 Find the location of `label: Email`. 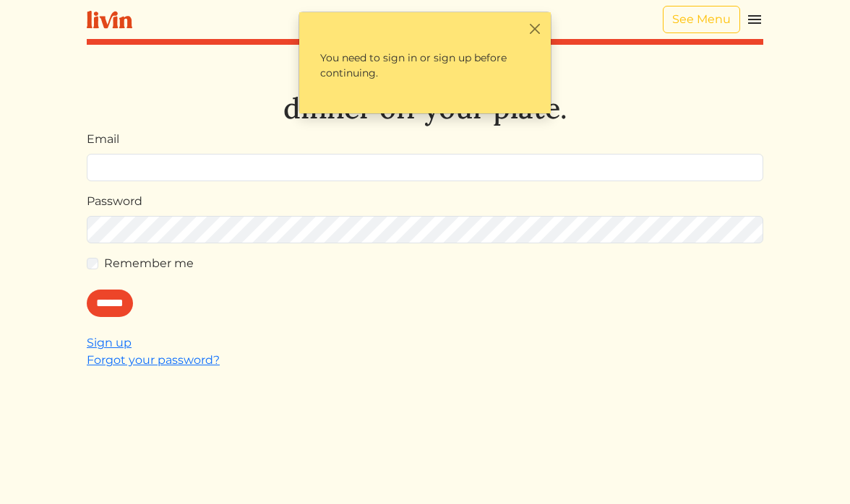

label: Email is located at coordinates (103, 140).